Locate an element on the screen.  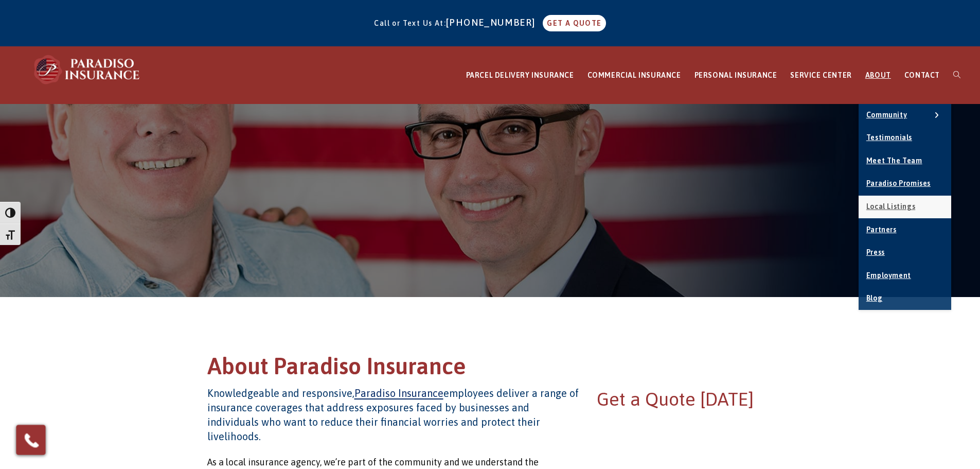
a: Paradiso Insurance is located at coordinates (399, 393).